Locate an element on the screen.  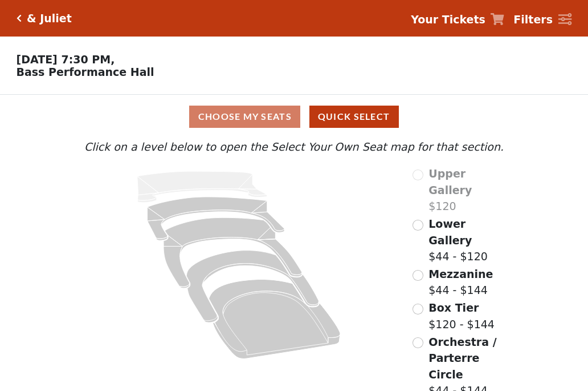
label: $44 - $144 is located at coordinates (461, 282).